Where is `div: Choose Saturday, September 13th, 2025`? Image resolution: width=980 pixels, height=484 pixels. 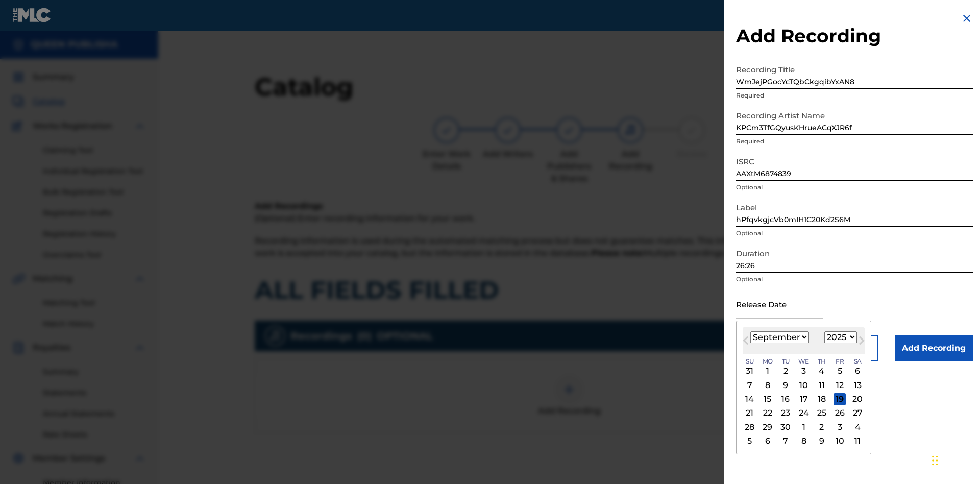 div: Choose Saturday, September 13th, 2025 is located at coordinates (857, 385).